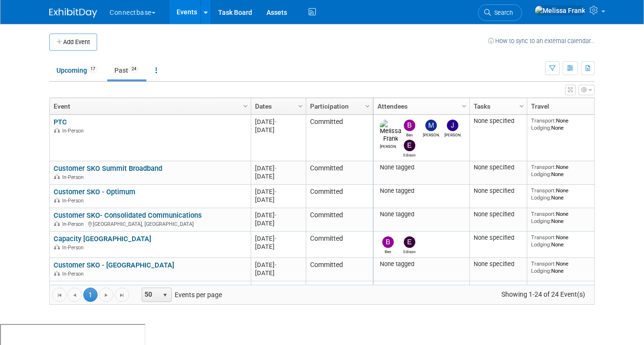  What do you see at coordinates (149, 106) in the screenshot?
I see `a: Event` at bounding box center [149, 106].